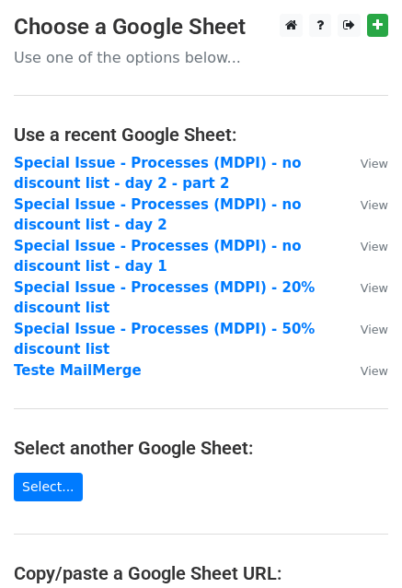 This screenshot has height=588, width=402. I want to click on strong: Special Issue - Processes (MDPI) - no discount list - day 1, so click(157, 256).